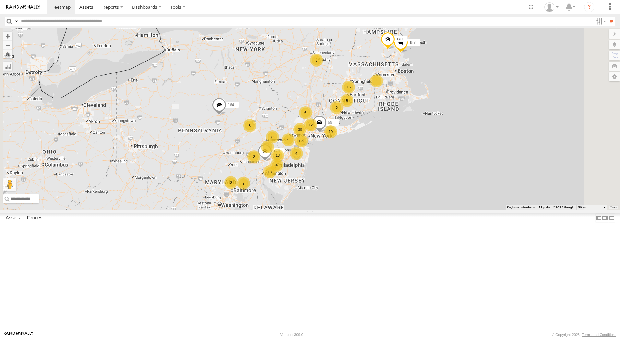  What do you see at coordinates (614, 77) in the screenshot?
I see `label: Map Settings` at bounding box center [614, 77].